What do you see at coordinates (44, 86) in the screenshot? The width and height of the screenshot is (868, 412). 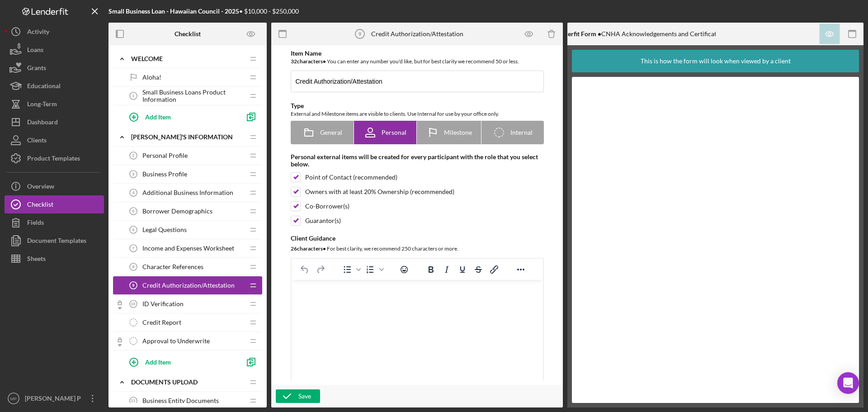 I see `div: Educational` at bounding box center [44, 86].